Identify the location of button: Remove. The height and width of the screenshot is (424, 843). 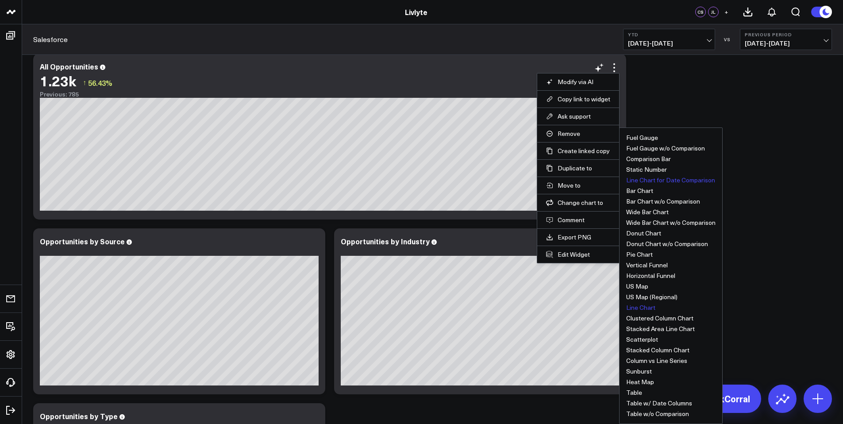
(578, 134).